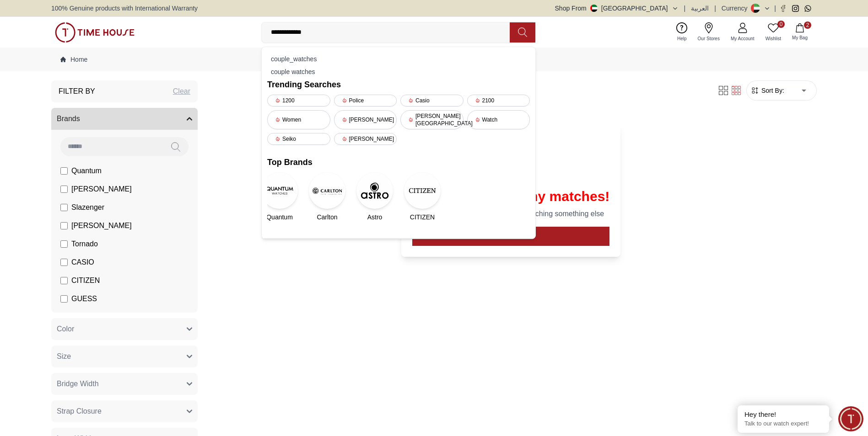  What do you see at coordinates (808, 8) in the screenshot?
I see `a: Whatsapp` at bounding box center [808, 8].